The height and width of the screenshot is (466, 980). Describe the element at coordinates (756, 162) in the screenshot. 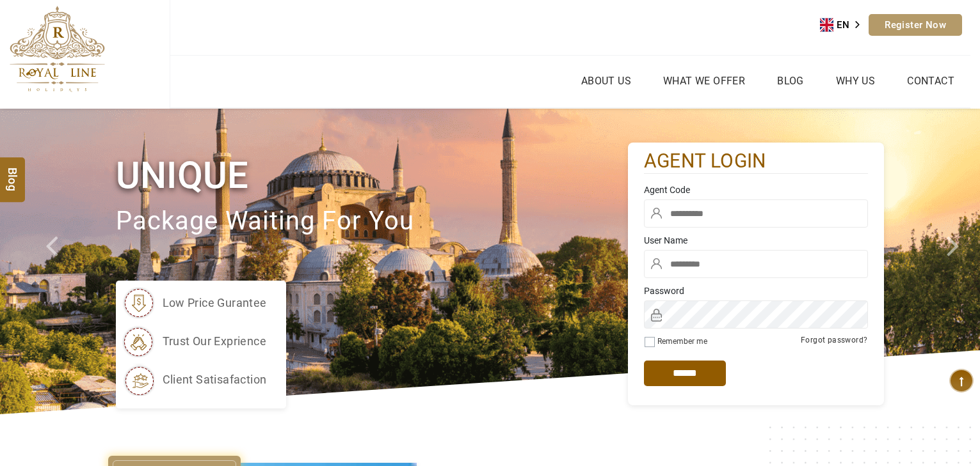

I see `h2: agent login` at that location.